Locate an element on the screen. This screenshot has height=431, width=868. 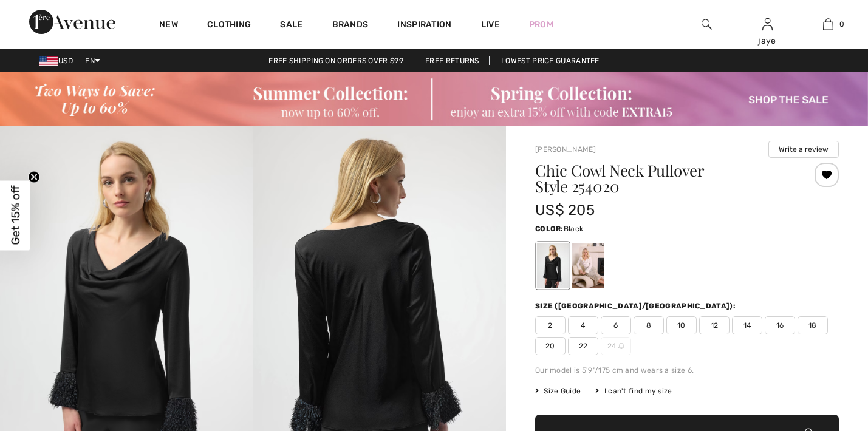
span: 24 is located at coordinates (616, 347).